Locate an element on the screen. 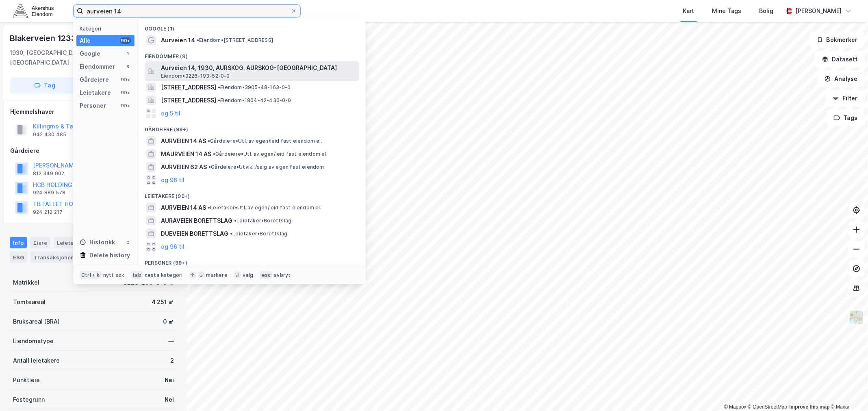 This screenshot has width=868, height=411. div: 924 889 578 is located at coordinates (49, 193).